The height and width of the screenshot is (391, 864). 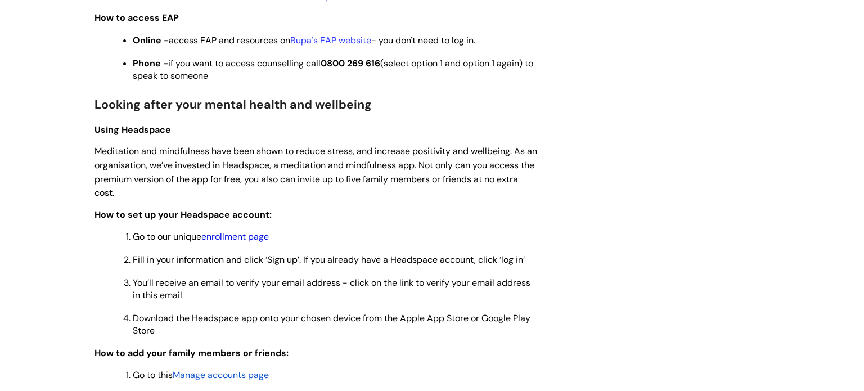 What do you see at coordinates (331, 289) in the screenshot?
I see `span: You’ll receive an email to verify your email address - click on the link to verify your email add...` at bounding box center [331, 289].